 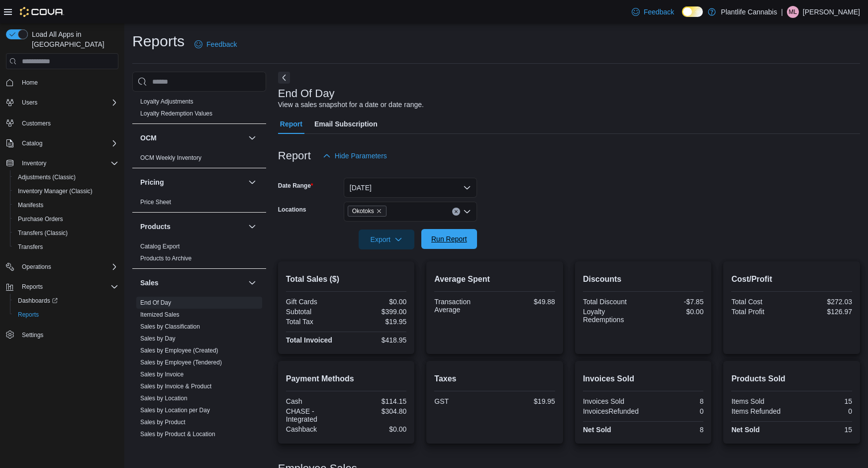 I want to click on a: Inventory Manager (Classic), so click(x=55, y=191).